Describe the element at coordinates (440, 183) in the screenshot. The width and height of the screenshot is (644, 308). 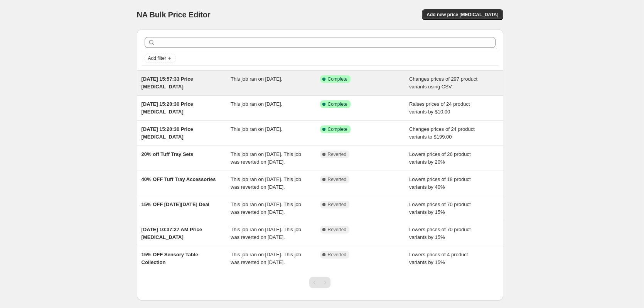
I see `span: Lowers prices of 18 product variants by 40%` at that location.